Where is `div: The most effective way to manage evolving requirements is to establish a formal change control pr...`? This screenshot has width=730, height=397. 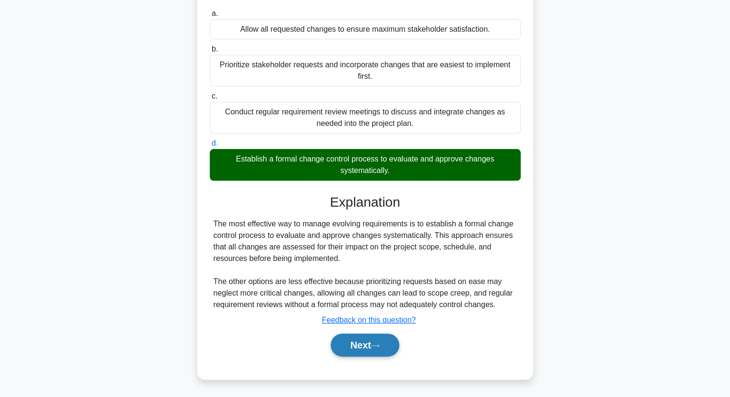
div: The most effective way to manage evolving requirements is to establish a formal change control pr... is located at coordinates (365, 264).